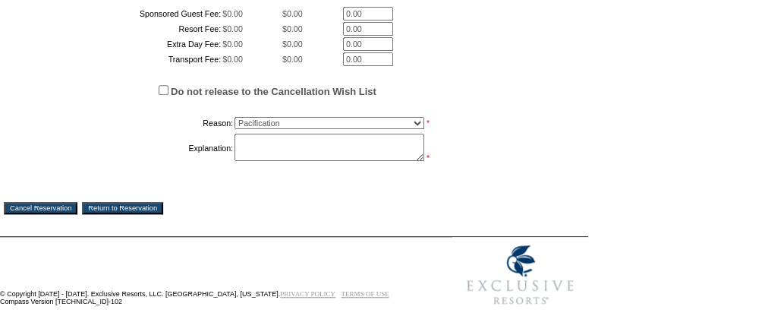  Describe the element at coordinates (520, 275) in the screenshot. I see `img: Exclusive Resorts` at that location.